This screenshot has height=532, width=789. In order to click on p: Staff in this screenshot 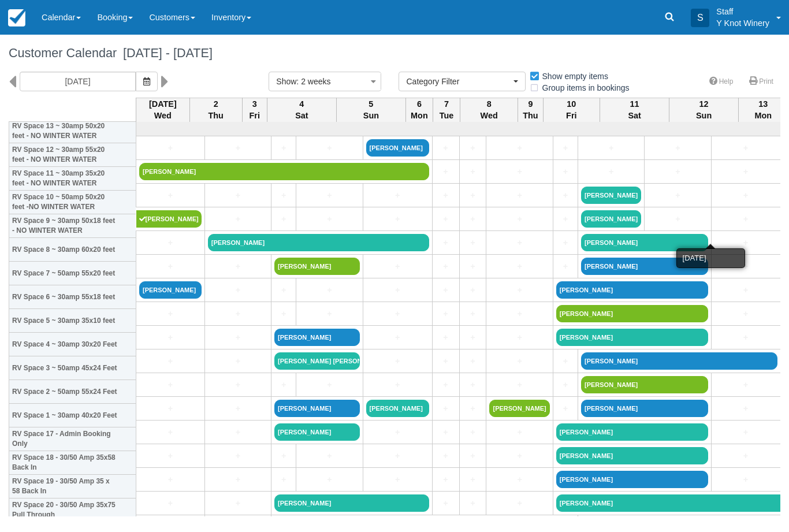, I will do `click(743, 11)`.